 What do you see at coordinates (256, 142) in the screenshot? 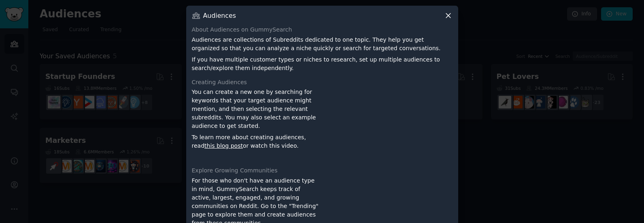
I see `p: To learn more about creating audiences, read or watch this video.` at bounding box center [256, 142].